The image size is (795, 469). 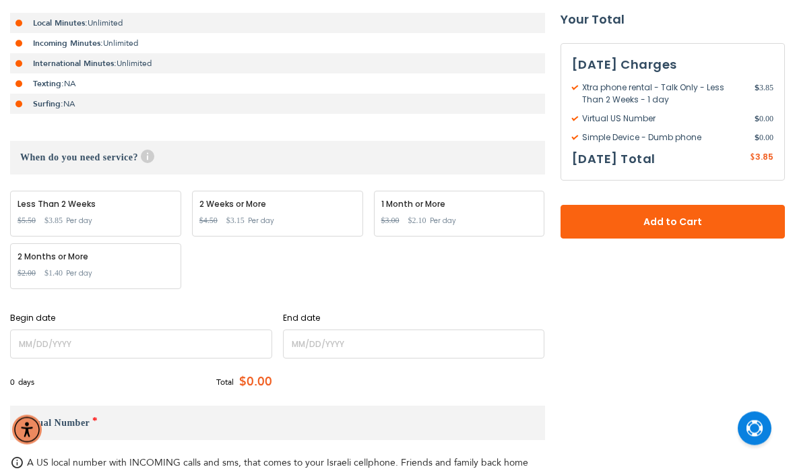 I want to click on span: Virtual Number, so click(x=55, y=423).